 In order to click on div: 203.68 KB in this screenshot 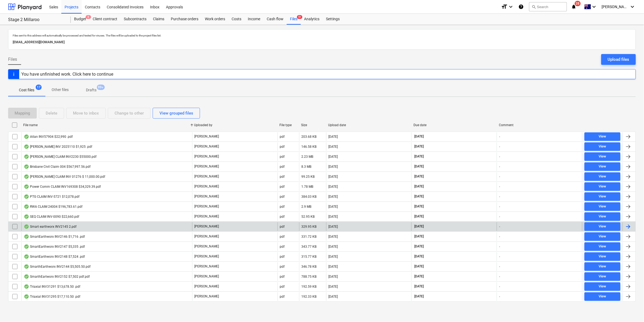, I will do `click(309, 137)`.